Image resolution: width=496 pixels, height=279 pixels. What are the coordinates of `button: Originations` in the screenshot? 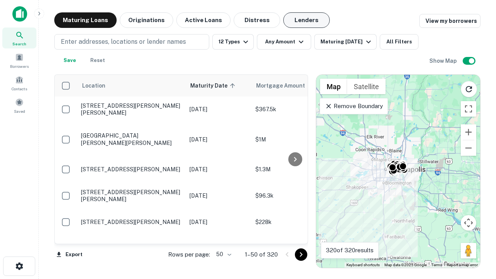 It's located at (147, 20).